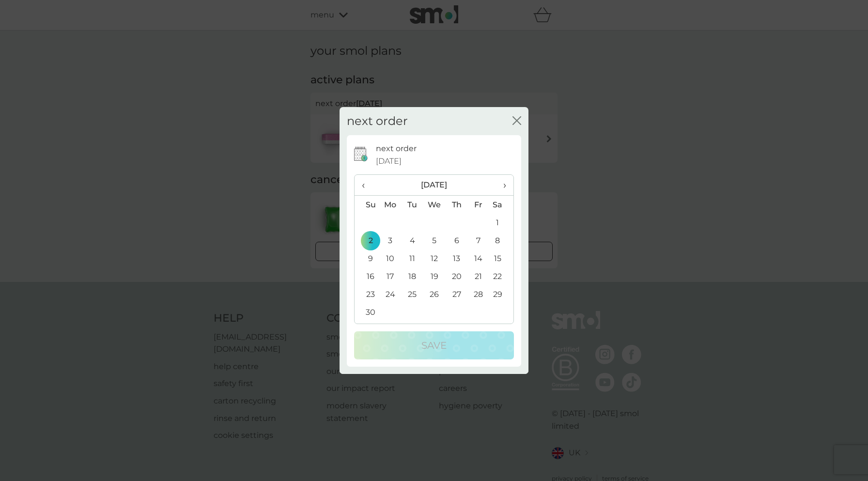  I want to click on th: Th, so click(457, 205).